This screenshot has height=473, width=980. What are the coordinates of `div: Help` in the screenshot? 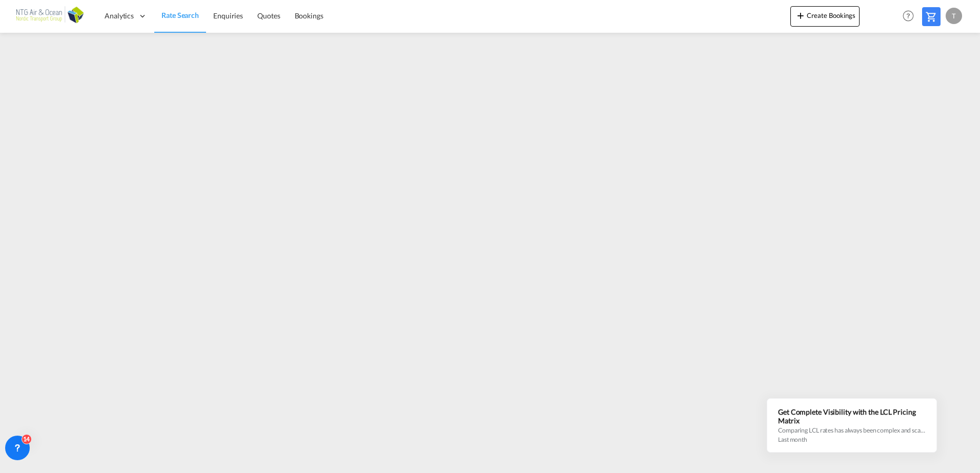 It's located at (911, 17).